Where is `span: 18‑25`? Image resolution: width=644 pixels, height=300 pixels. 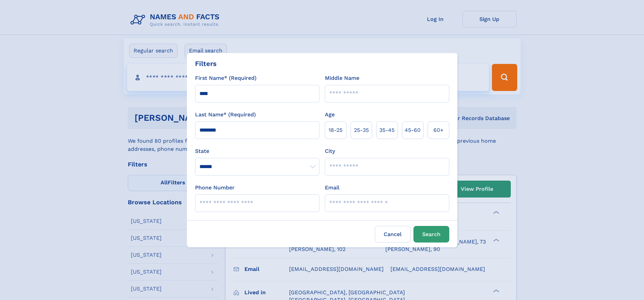 span: 18‑25 is located at coordinates (335, 130).